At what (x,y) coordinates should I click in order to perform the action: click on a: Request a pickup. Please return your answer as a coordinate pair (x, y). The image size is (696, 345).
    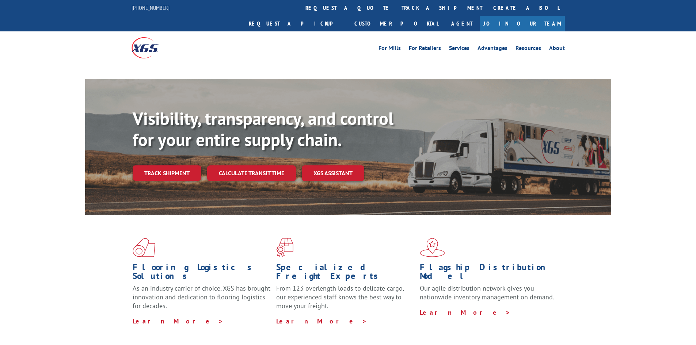
    Looking at the image, I should click on (296, 23).